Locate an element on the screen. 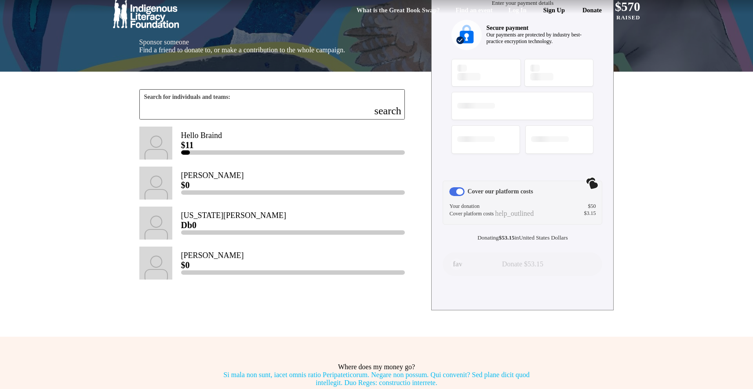 The height and width of the screenshot is (389, 753). span: Raised is located at coordinates (628, 18).